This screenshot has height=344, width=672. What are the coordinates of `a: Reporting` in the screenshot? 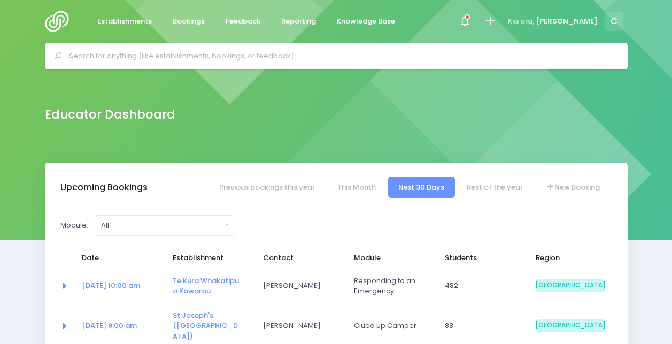 It's located at (299, 21).